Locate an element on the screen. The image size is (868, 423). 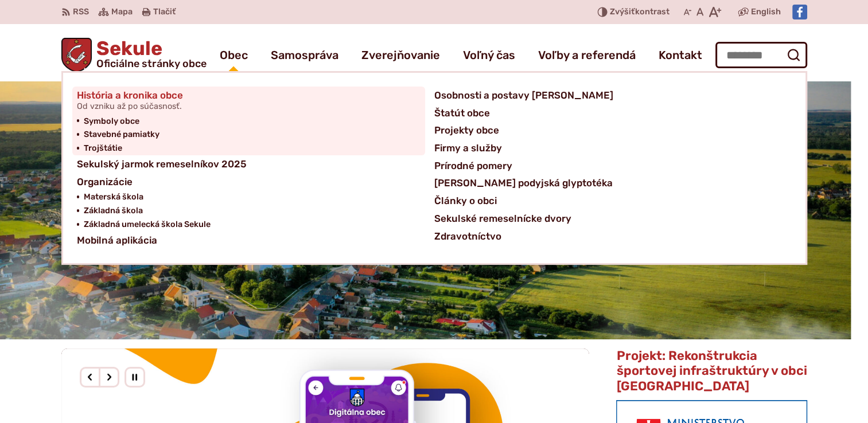
span: Oficiálne stránky obce is located at coordinates (152, 64).